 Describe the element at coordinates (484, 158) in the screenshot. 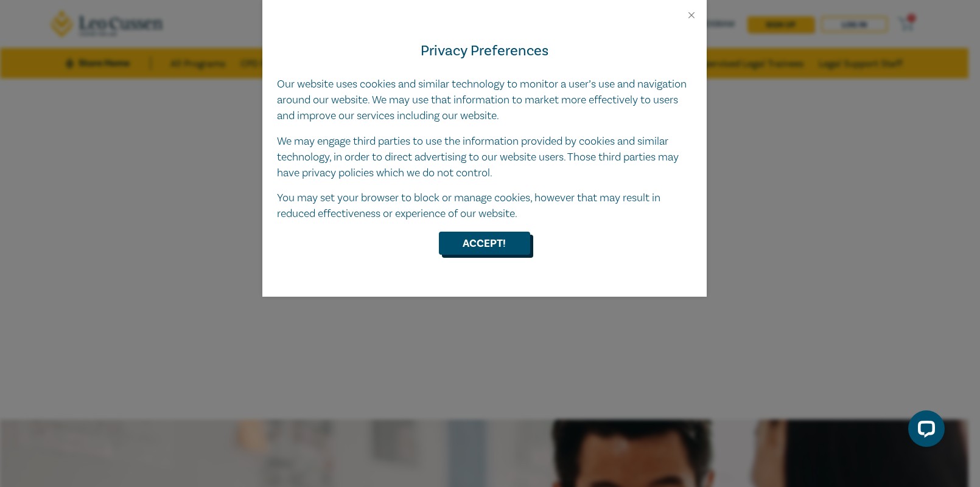

I see `p: We may engage third parties to use the information provided by cookies and similar technology, in...` at that location.